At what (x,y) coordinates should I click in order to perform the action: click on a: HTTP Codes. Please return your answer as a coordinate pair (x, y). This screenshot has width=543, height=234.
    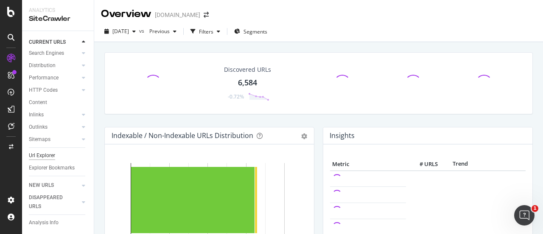
    Looking at the image, I should click on (54, 90).